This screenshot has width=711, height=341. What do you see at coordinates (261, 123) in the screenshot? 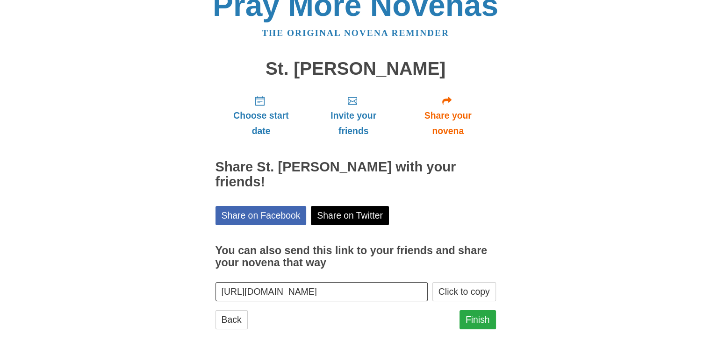
I see `span: Choose start date` at bounding box center [261, 123].